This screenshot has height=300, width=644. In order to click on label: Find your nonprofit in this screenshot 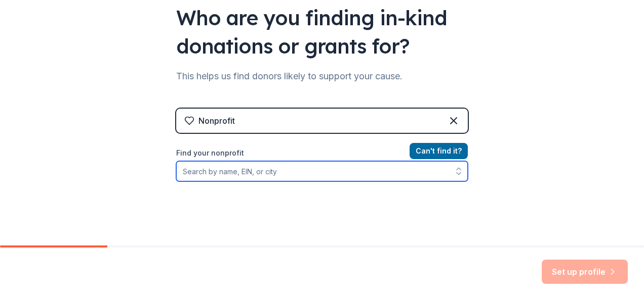, I will do `click(322, 153)`.